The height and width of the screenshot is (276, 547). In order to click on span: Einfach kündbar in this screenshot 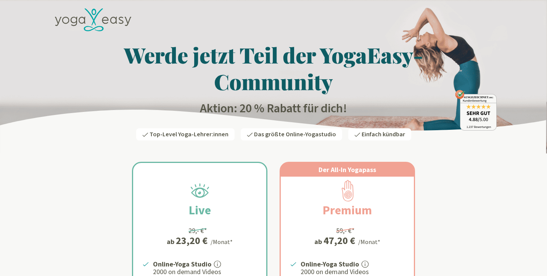, I will do `click(383, 135)`.